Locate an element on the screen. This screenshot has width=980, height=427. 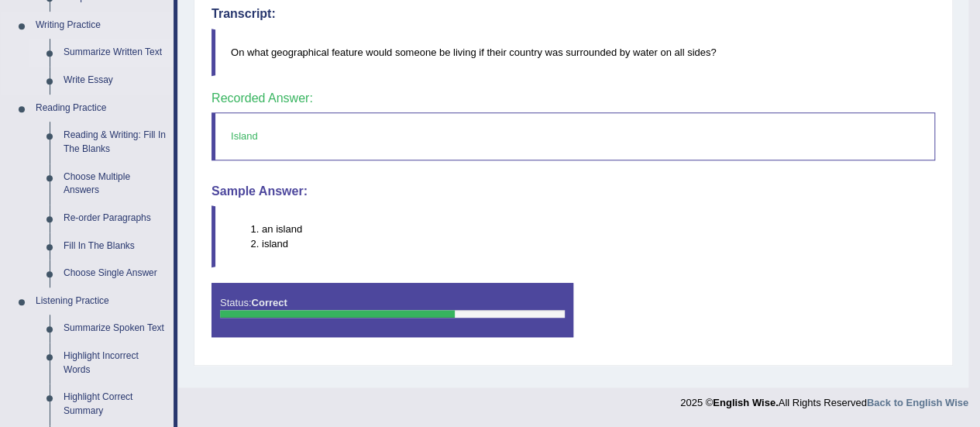
a: Fill In The Blanks is located at coordinates (115, 246).